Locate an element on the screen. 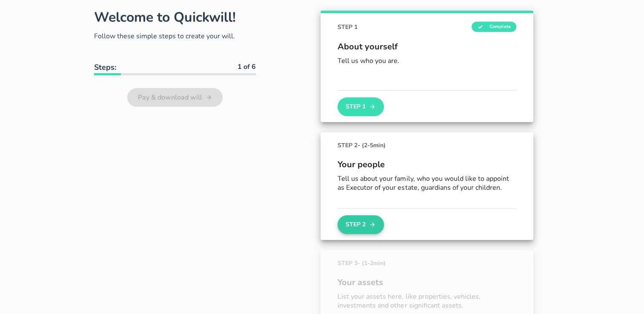 The height and width of the screenshot is (314, 644). p: List your assets here, like properties, vehicles, investments and other significant assets. is located at coordinates (426, 301).